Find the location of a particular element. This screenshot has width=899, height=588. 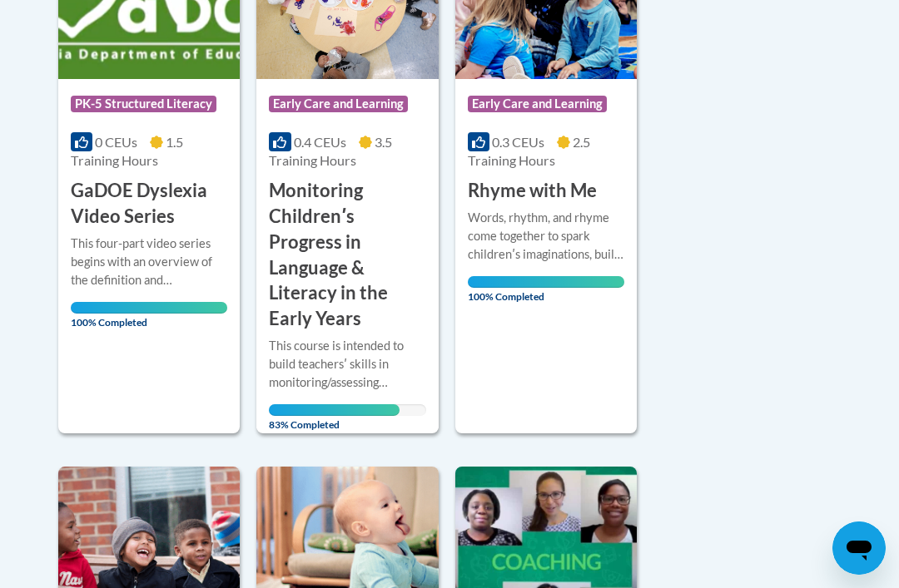

h3: Monitoring Childrenʹs Progress in Language & Literacy in the Early Years is located at coordinates (347, 255).